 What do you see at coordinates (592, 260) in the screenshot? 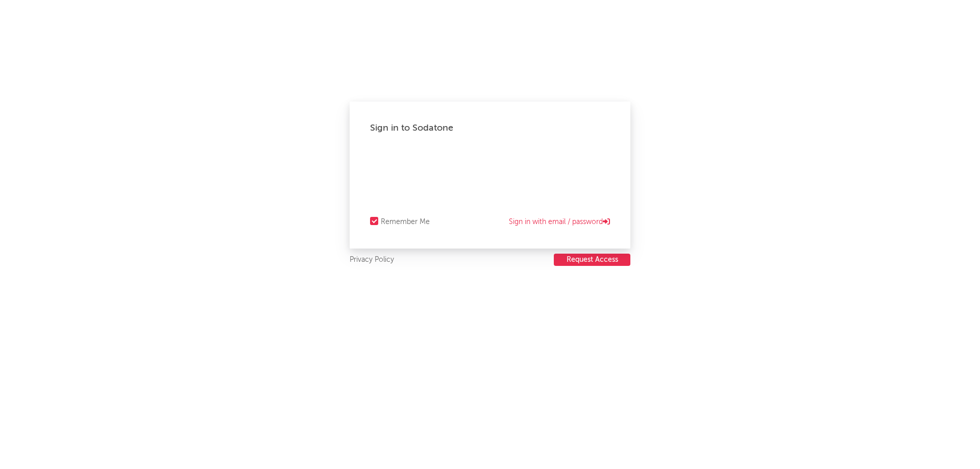
I see `a: Request Access` at bounding box center [592, 260].